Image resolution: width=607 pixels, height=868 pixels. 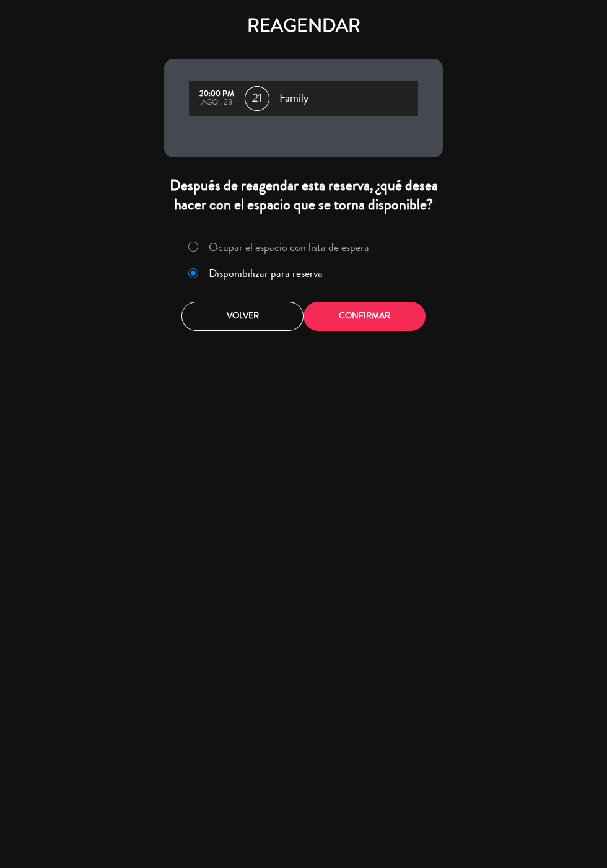 What do you see at coordinates (266, 273) in the screenshot?
I see `label: Disponibilizar para reserva` at bounding box center [266, 273].